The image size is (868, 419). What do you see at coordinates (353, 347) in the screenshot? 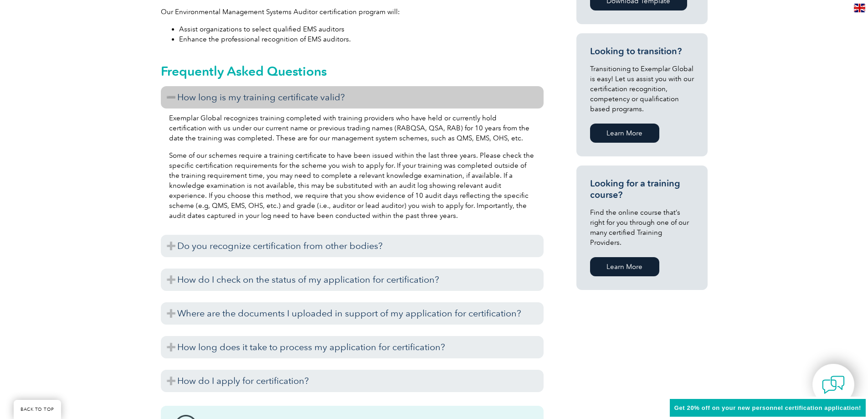
I see `h3: How long does it take to process my application for certification?` at bounding box center [353, 347].